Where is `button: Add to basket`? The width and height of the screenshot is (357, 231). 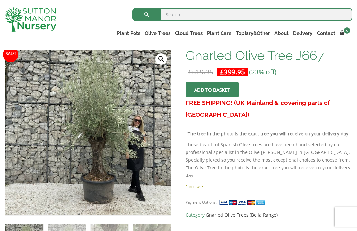
button: Add to basket is located at coordinates (212, 90).